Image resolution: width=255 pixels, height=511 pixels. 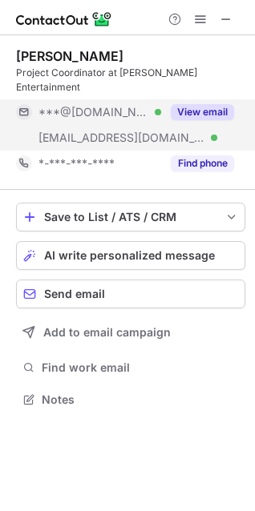 I want to click on span: Find work email, so click(x=140, y=368).